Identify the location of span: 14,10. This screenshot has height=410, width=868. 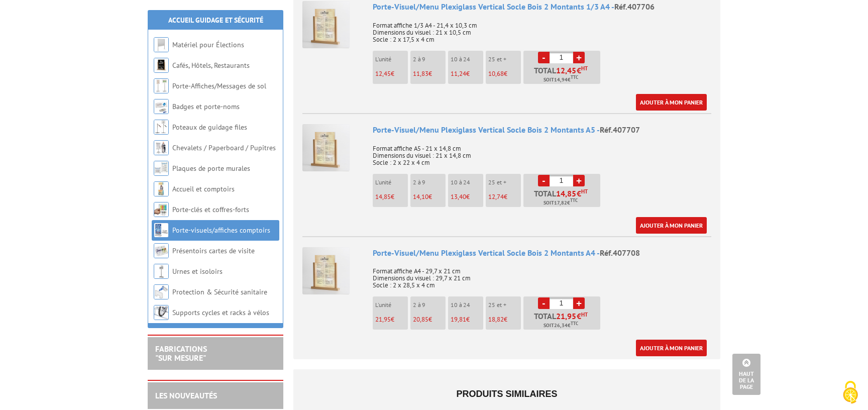
(420, 196).